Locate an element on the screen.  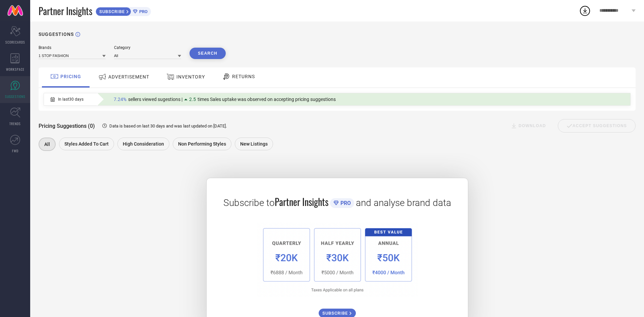
span: Styles Added To Cart is located at coordinates (87, 144).